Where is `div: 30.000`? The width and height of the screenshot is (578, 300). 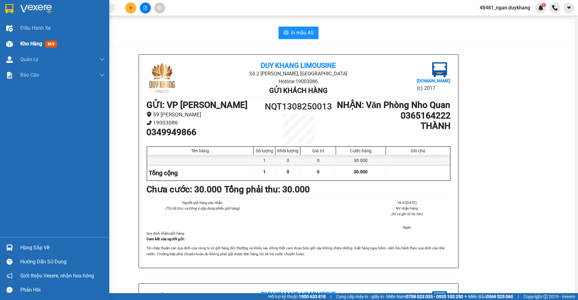
div: 30.000 is located at coordinates (361, 160).